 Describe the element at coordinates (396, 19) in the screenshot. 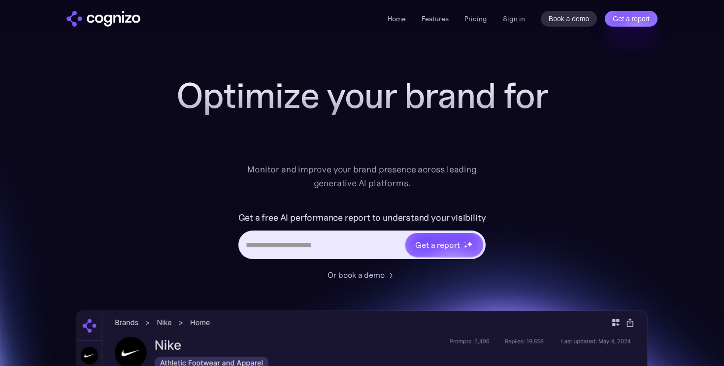

I see `a: Home` at that location.